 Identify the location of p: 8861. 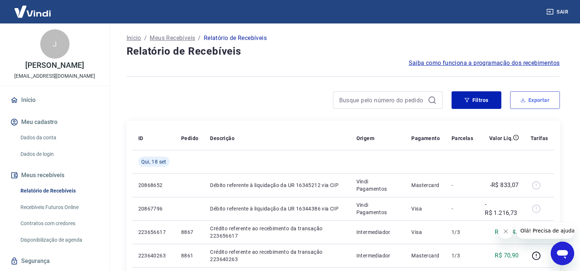
(190, 255).